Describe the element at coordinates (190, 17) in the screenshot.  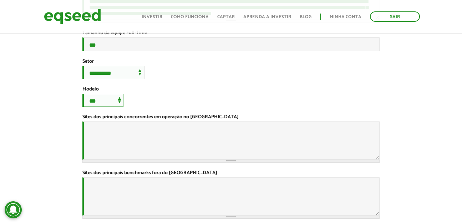
I see `a: Como funciona` at that location.